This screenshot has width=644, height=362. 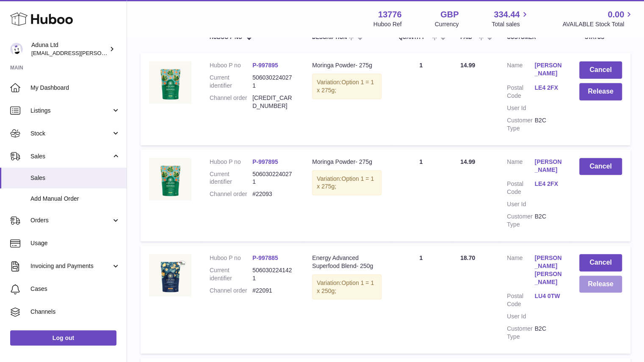 I want to click on a: 334.44 Total sales, so click(x=510, y=19).